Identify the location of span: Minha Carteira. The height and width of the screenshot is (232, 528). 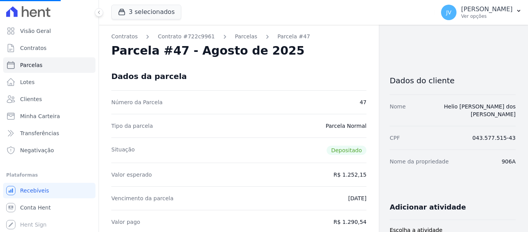
(40, 116).